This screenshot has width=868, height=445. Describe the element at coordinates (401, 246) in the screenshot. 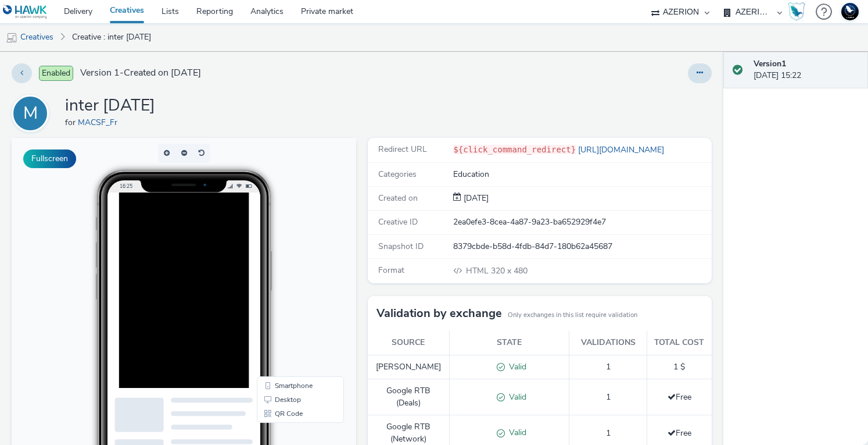

I see `span: Snapshot ID` at that location.